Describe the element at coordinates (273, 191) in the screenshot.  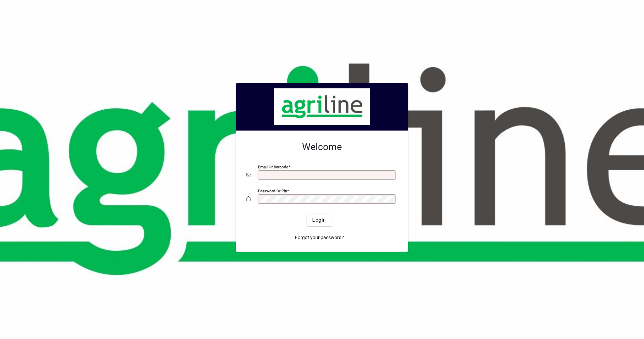
I see `mat-label: Password or Pin` at that location.